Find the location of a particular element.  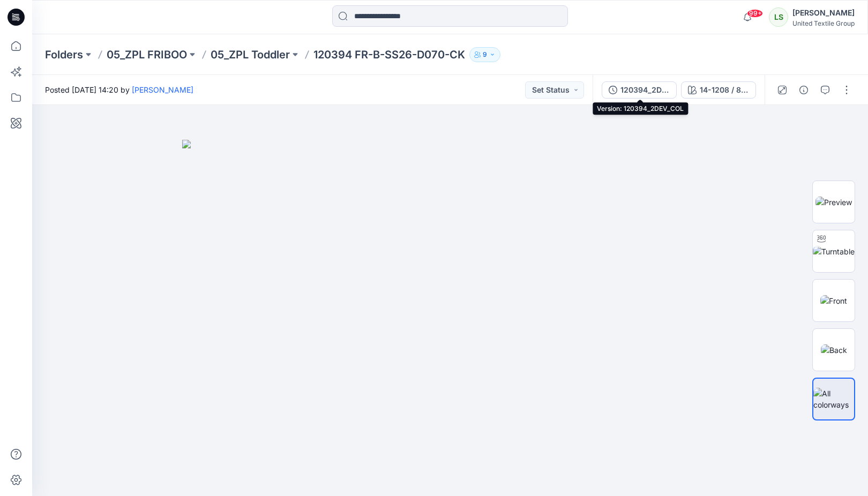

p: 9 is located at coordinates (485, 55).